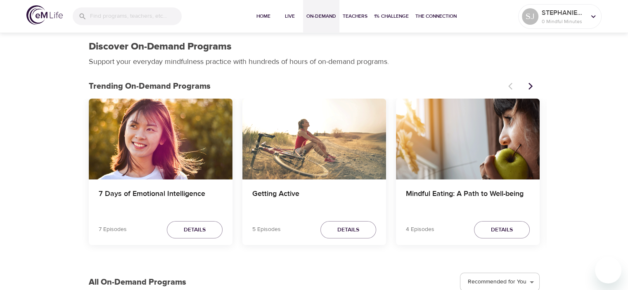 The width and height of the screenshot is (628, 290). What do you see at coordinates (530, 17) in the screenshot?
I see `div: SJ` at bounding box center [530, 17].